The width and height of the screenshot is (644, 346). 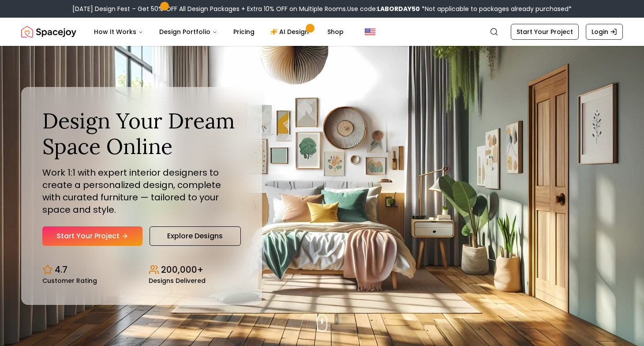 I want to click on span: Use code:, so click(x=383, y=9).